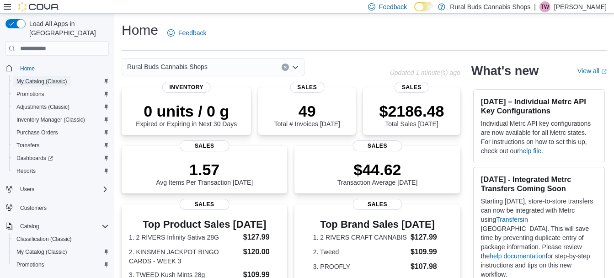  Describe the element at coordinates (545, 7) in the screenshot. I see `div: Tianna Wanders` at that location.